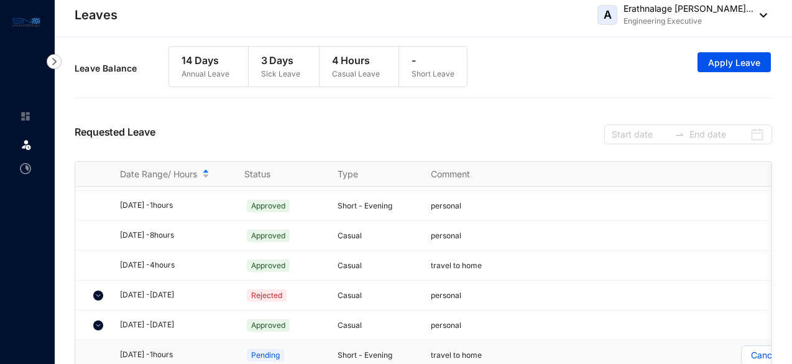  I want to click on img: logo, so click(26, 22).